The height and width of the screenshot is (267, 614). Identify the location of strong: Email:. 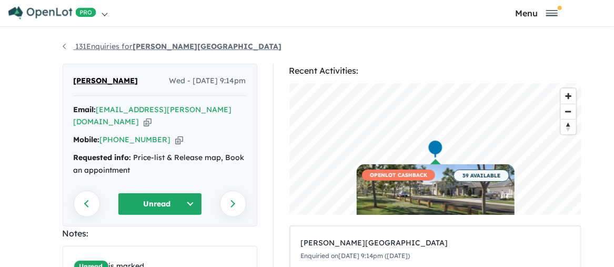
(85, 109).